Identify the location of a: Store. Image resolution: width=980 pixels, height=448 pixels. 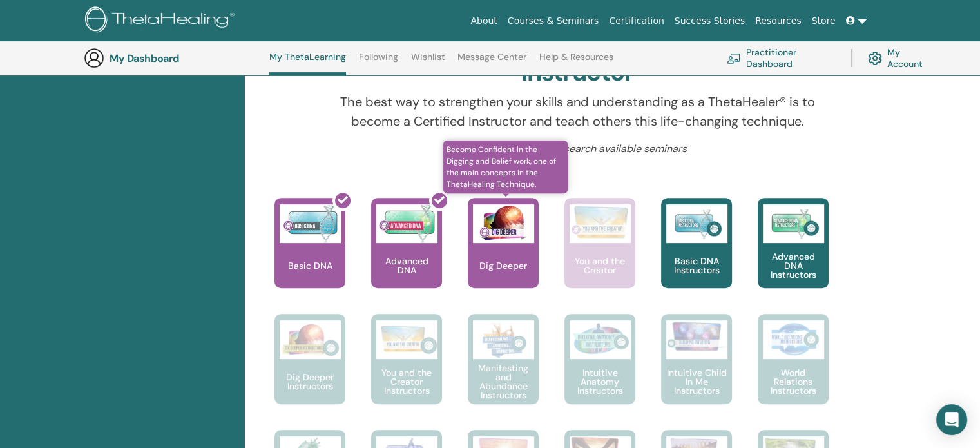
(823, 21).